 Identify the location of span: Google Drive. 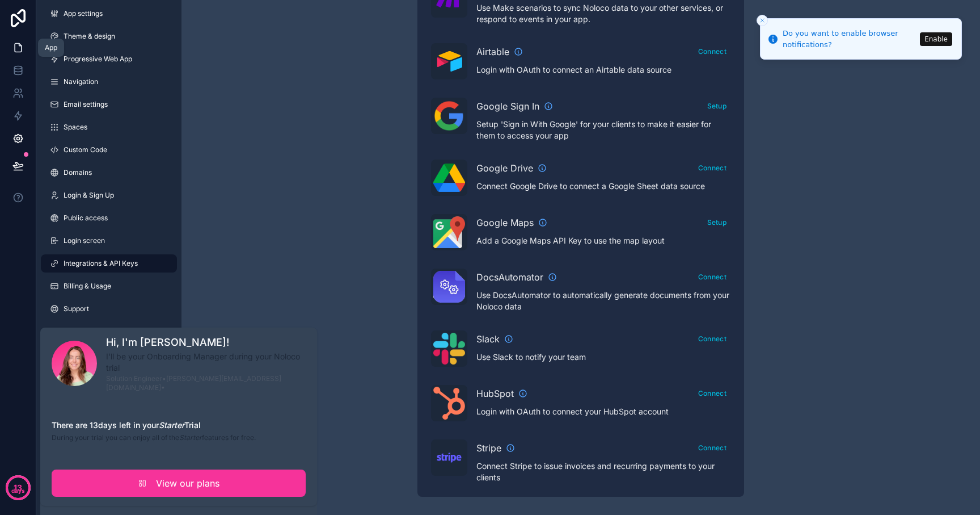
(505, 168).